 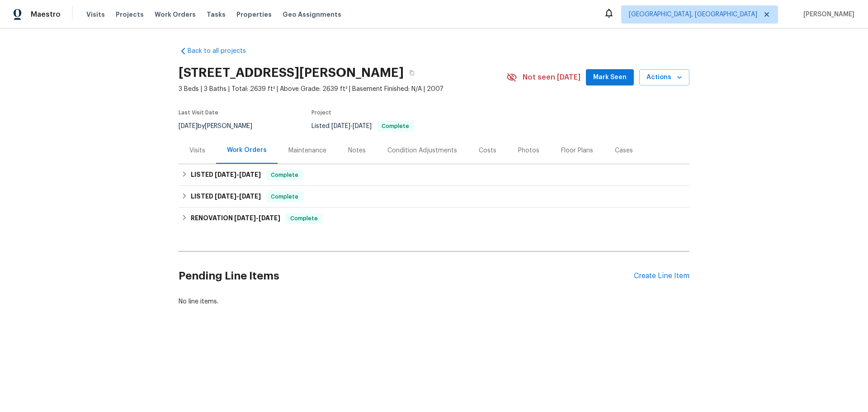 What do you see at coordinates (412, 73) in the screenshot?
I see `button: Copy Address` at bounding box center [412, 73].